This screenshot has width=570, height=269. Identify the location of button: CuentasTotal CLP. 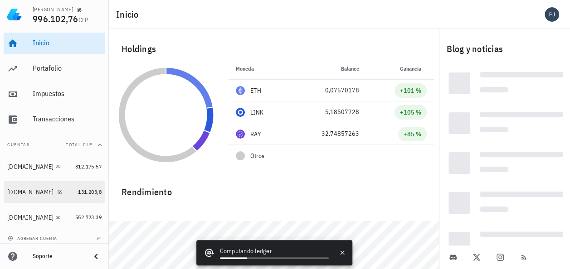
(54, 145).